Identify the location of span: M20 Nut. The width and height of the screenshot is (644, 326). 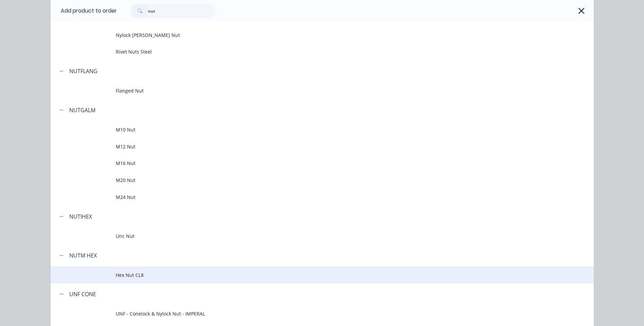
(307, 180).